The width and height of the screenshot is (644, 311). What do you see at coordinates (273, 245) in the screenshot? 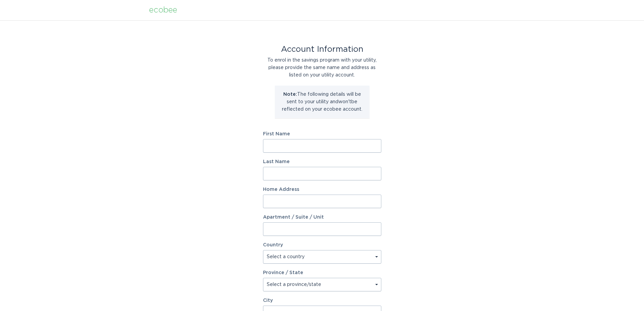
I see `label: Country` at bounding box center [273, 245].